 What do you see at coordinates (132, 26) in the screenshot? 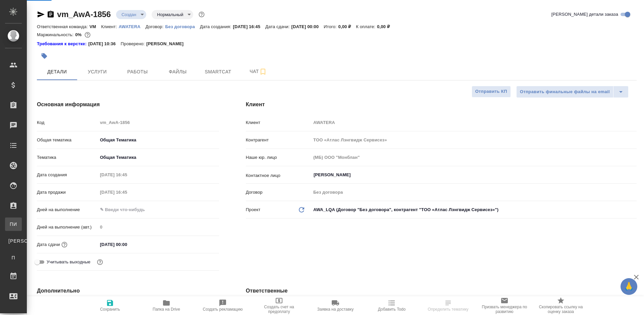
I see `a: AWATERA` at bounding box center [132, 26].